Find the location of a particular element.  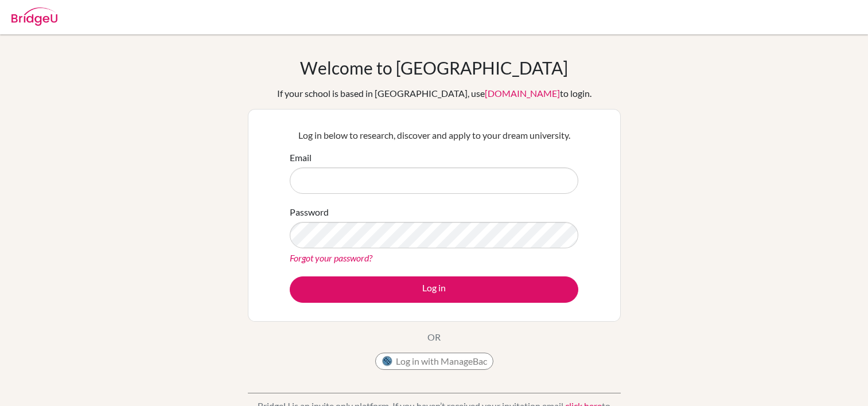

img: Bridge-U is located at coordinates (34, 17).